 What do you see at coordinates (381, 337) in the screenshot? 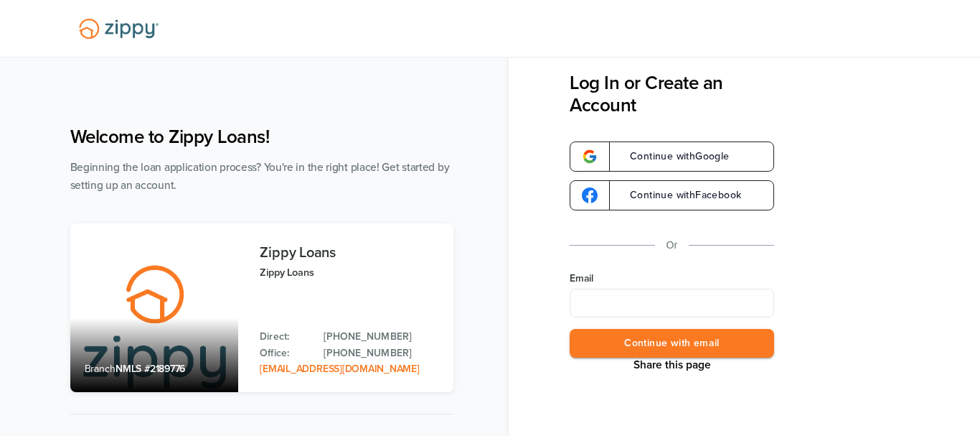
I see `a: Direct Phone: 512-975-2947` at bounding box center [381, 337].